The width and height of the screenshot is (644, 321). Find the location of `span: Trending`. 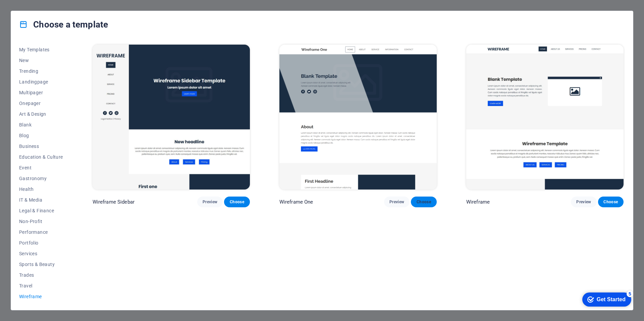

span: Trending is located at coordinates (41, 71).